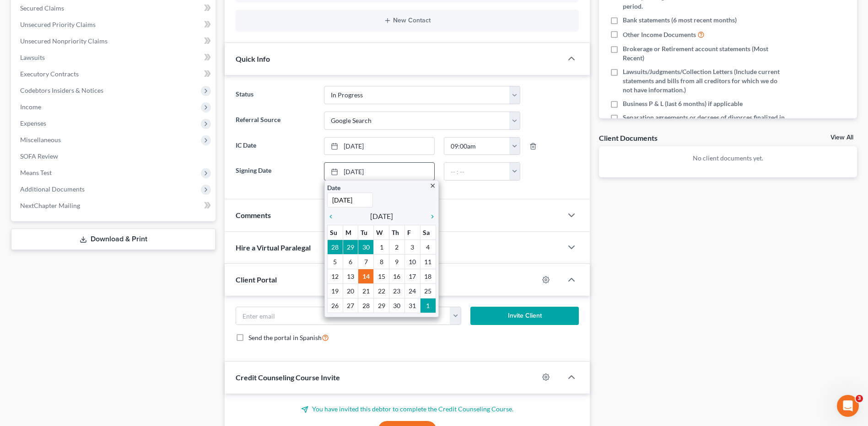 The width and height of the screenshot is (868, 426). What do you see at coordinates (275, 95) in the screenshot?
I see `label: Status` at bounding box center [275, 95].